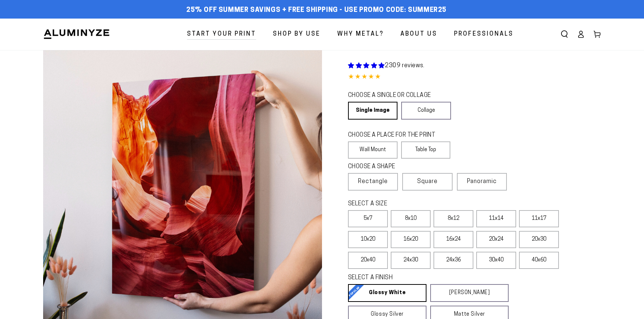 This screenshot has height=319, width=644. Describe the element at coordinates (565, 34) in the screenshot. I see `summary: Search our site` at that location.